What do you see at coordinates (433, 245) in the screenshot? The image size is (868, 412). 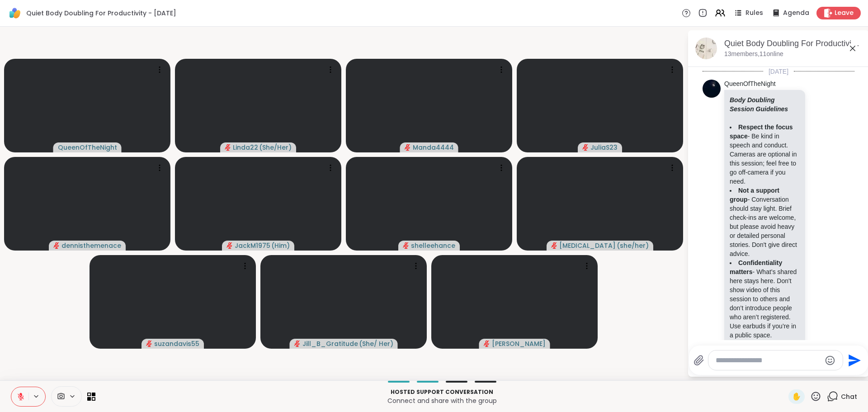 I see `span: shelleehance` at bounding box center [433, 245].